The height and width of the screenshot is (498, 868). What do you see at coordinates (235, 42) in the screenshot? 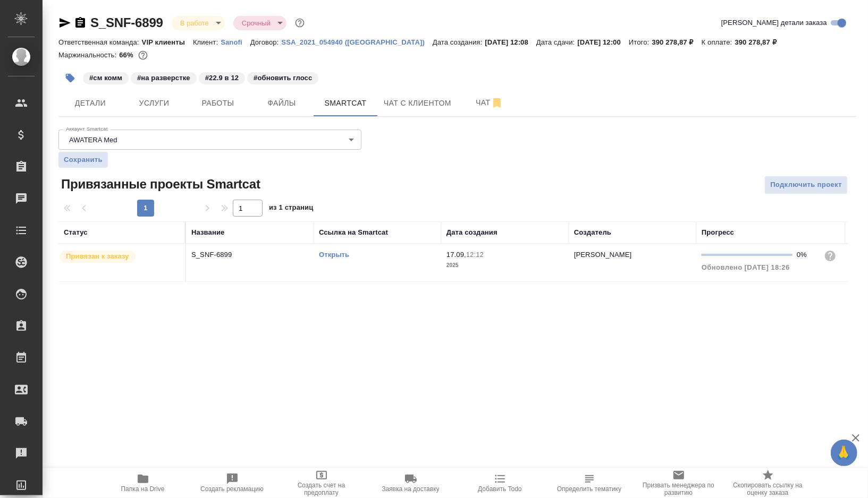
I see `p: Sanofi` at bounding box center [235, 42].